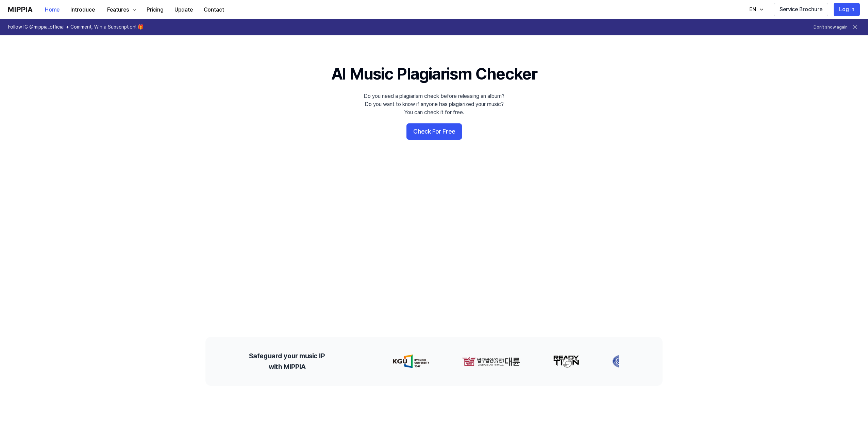 The height and width of the screenshot is (432, 868). I want to click on div: EN, so click(753, 10).